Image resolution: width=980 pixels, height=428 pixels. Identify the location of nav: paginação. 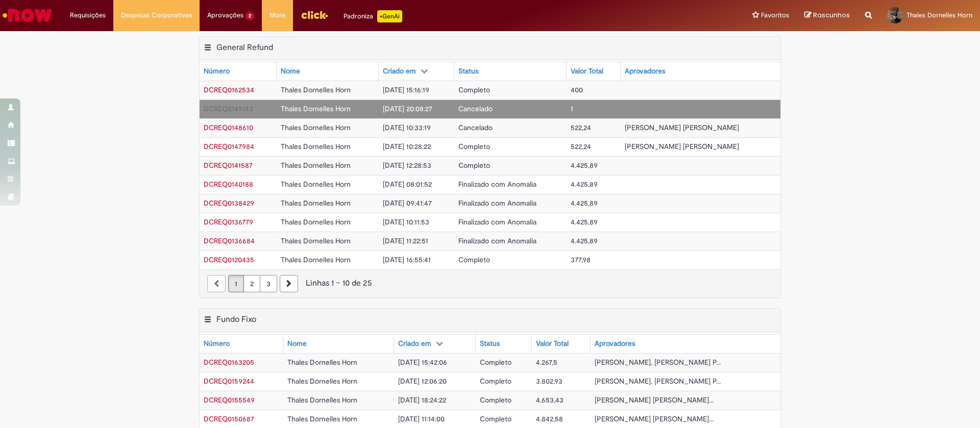
(490, 283).